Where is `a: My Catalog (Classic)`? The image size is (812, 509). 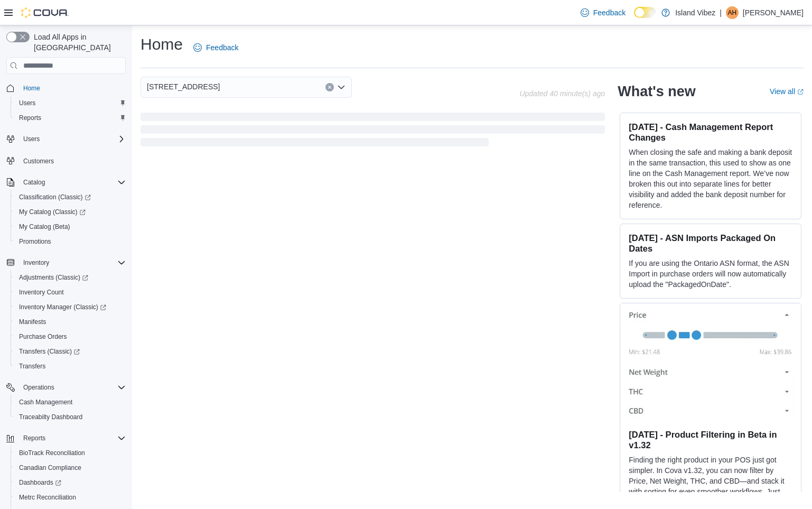 a: My Catalog (Classic) is located at coordinates (52, 212).